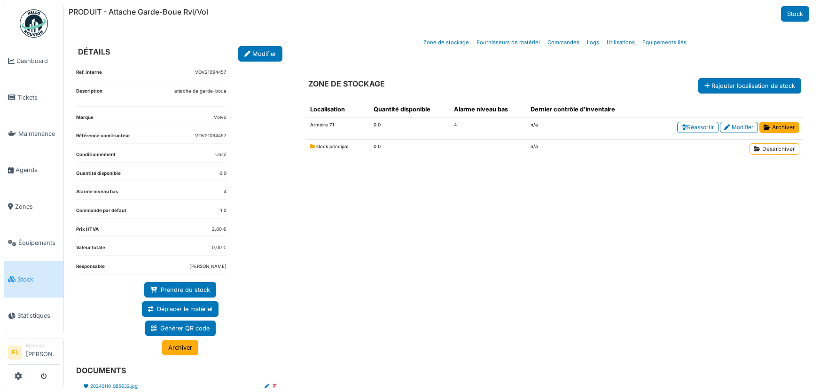 The height and width of the screenshot is (392, 820). What do you see at coordinates (96, 156) in the screenshot?
I see `dt: Conditionnement` at bounding box center [96, 156].